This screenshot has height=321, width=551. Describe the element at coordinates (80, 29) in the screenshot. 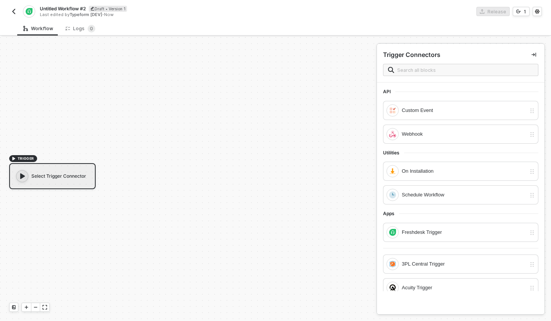

I see `div: Logs` at that location.